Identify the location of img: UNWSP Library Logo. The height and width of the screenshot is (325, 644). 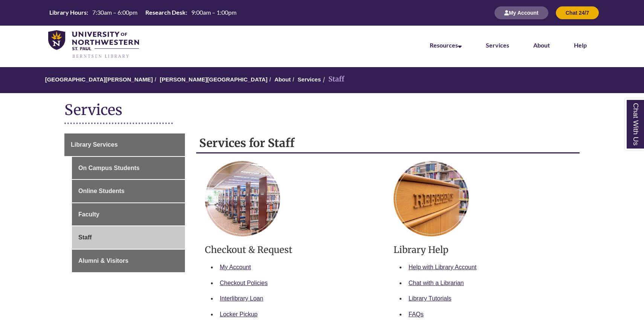
(94, 45).